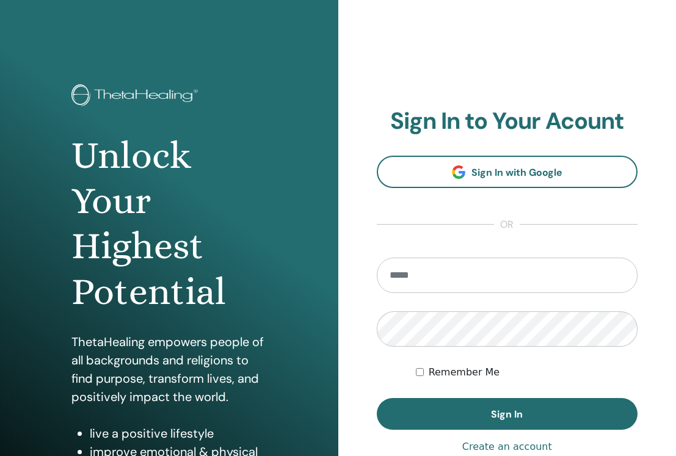  Describe the element at coordinates (508, 122) in the screenshot. I see `h2: Sign In to Your Acount` at that location.